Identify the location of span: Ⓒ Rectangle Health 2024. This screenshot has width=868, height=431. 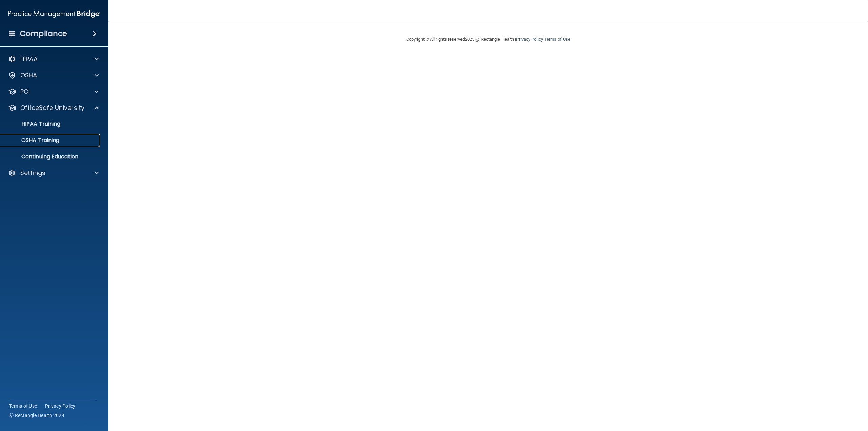
(36, 416).